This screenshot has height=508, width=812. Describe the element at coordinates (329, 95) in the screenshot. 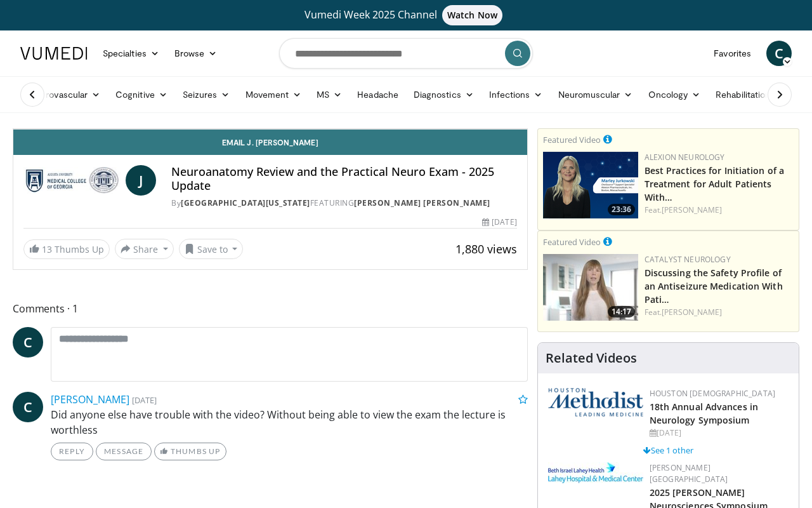

I see `a: MS` at that location.